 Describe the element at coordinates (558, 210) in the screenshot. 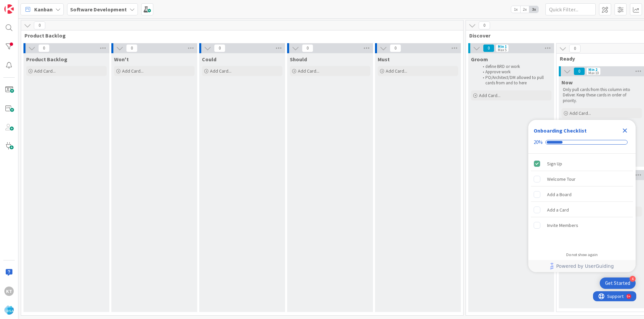

I see `div: Add a Card` at that location.